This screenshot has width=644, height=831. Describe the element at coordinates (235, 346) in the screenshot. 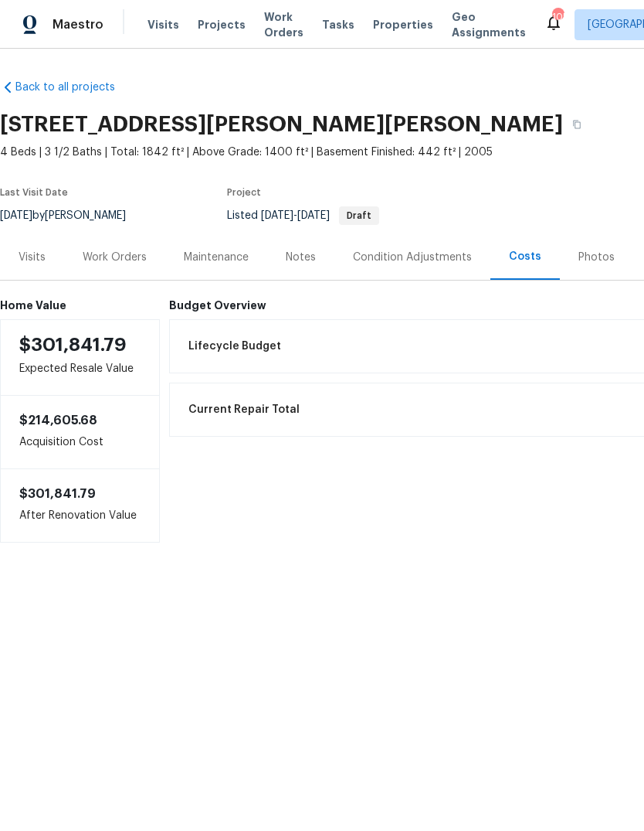

I see `span: Lifecycle Budget` at that location.